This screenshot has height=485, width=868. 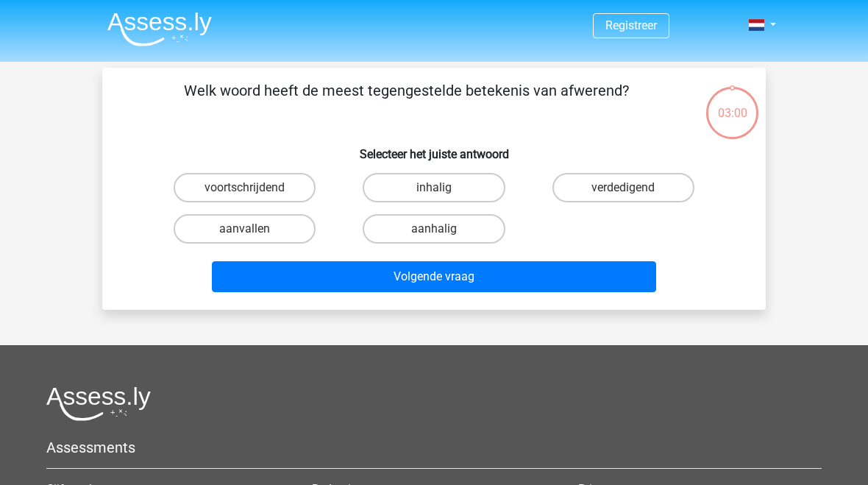 What do you see at coordinates (631, 25) in the screenshot?
I see `a: Registreer` at bounding box center [631, 25].